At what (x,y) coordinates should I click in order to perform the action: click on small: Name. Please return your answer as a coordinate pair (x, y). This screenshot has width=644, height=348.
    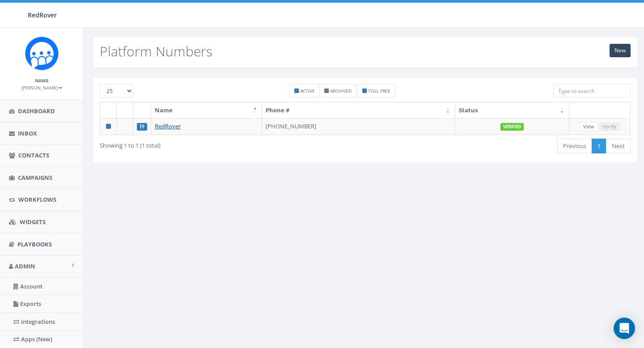
    Looking at the image, I should click on (42, 80).